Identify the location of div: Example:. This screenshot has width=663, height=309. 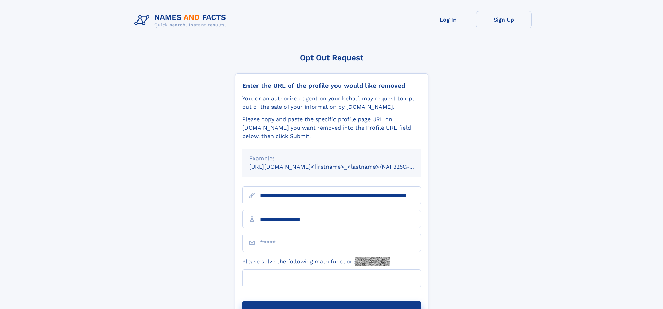
(332, 158).